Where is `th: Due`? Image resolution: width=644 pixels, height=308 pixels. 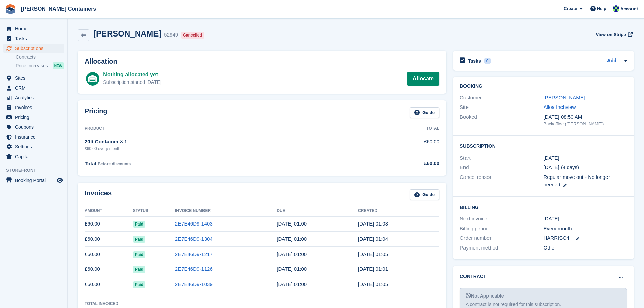
th: Due is located at coordinates (317, 211).